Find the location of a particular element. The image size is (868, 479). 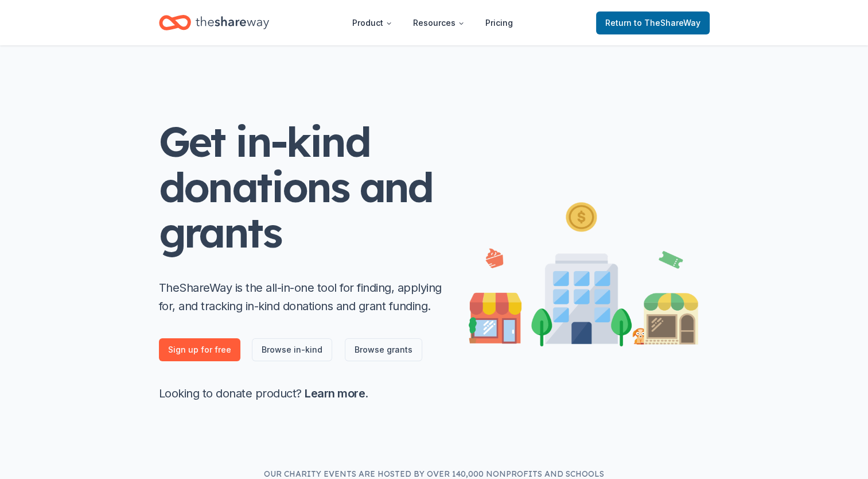

img: Illustration for landing page is located at coordinates (583, 271).